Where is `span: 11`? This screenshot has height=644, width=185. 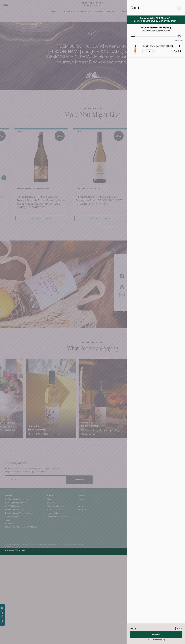 span: 11 is located at coordinates (147, 28).